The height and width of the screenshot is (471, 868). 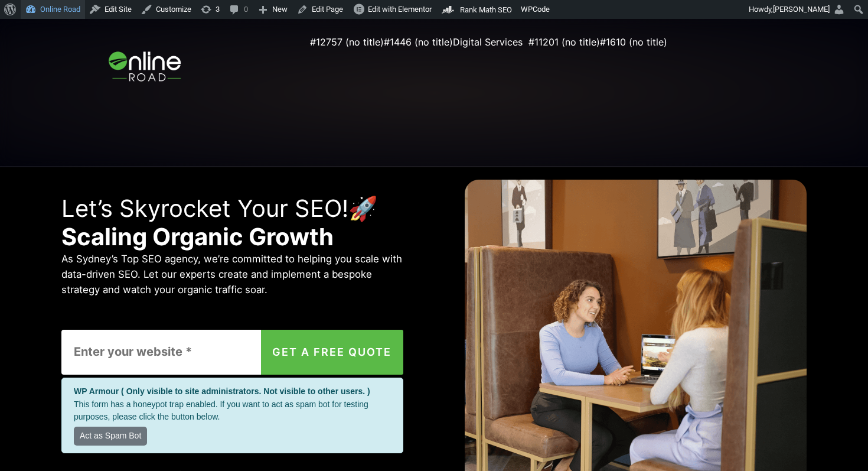 What do you see at coordinates (173, 352) in the screenshot?
I see `input: Enter your website *` at bounding box center [173, 352].